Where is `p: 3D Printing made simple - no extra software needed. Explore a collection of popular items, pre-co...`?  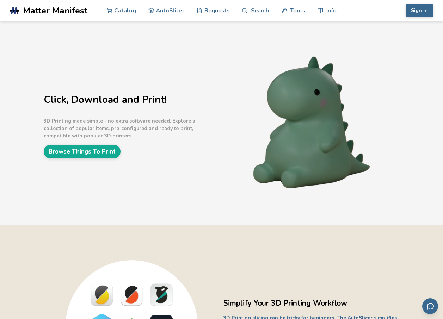
p: 3D Printing made simple - no extra software needed. Explore a collection of popular items, pre-co... is located at coordinates (132, 128).